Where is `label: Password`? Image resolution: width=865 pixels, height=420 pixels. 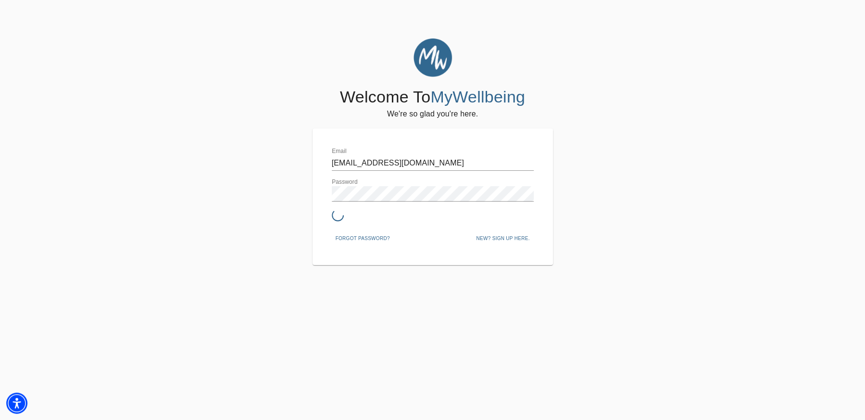 label: Password is located at coordinates (345, 182).